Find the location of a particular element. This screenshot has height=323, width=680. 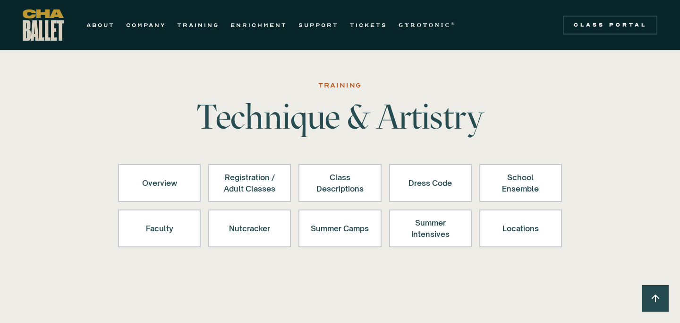

a: Overview is located at coordinates (159, 183).